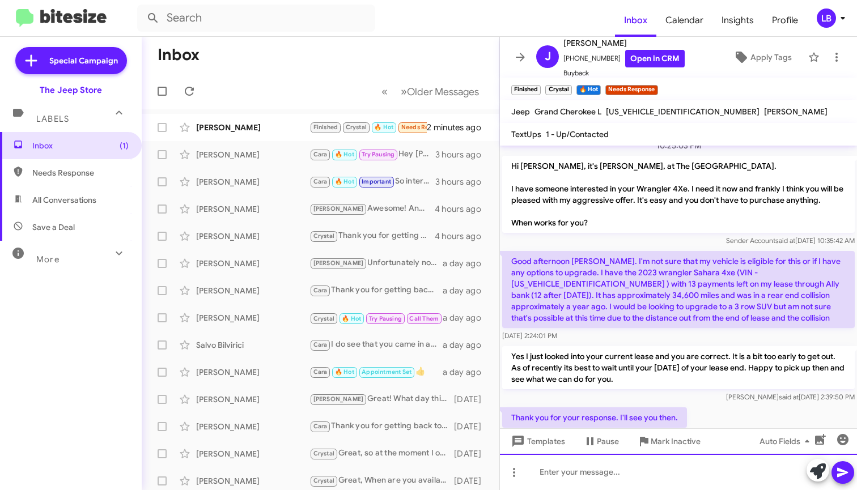 The image size is (857, 490). Describe the element at coordinates (632, 90) in the screenshot. I see `small: Needs Response` at that location.